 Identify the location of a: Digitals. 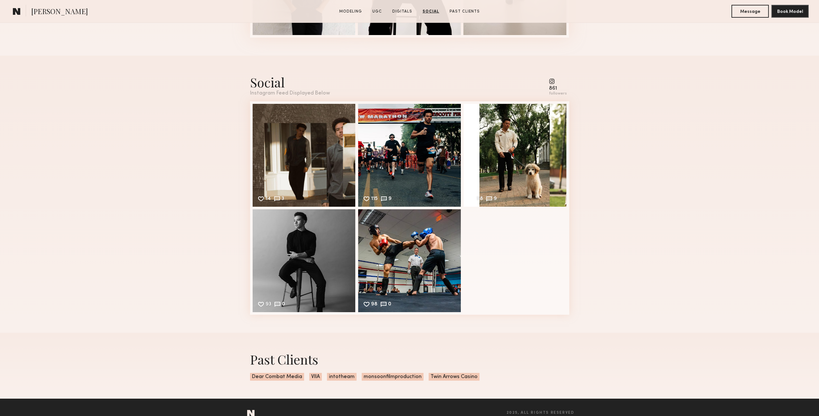
(402, 12).